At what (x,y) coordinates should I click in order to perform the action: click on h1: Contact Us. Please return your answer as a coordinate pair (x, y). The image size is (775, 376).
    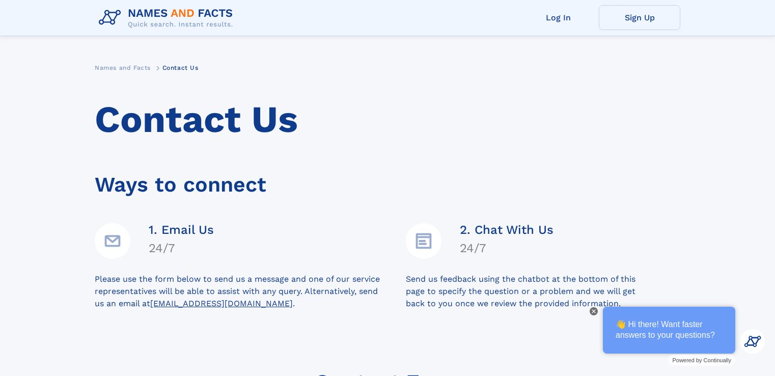
    Looking at the image, I should click on (387, 120).